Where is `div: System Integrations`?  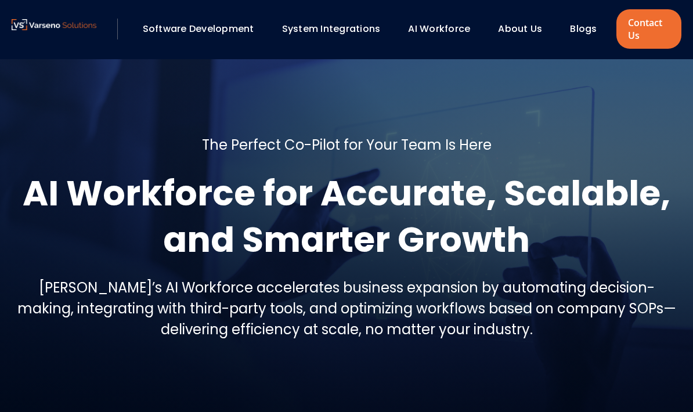
div: System Integrations is located at coordinates (337, 29).